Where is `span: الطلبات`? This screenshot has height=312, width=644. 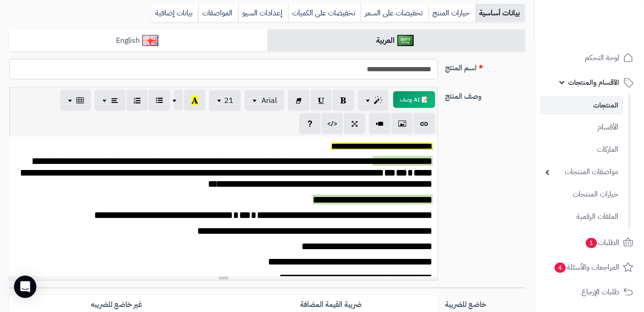
span: الطلبات is located at coordinates (602, 242).